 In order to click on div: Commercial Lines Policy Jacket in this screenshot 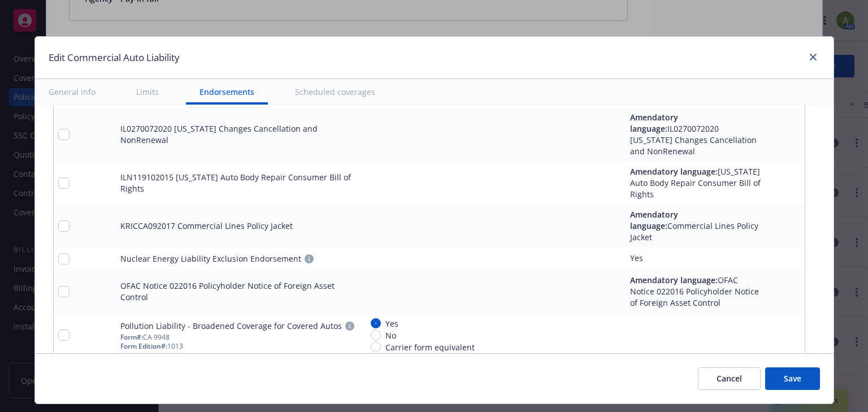, I will do `click(696, 226)`.